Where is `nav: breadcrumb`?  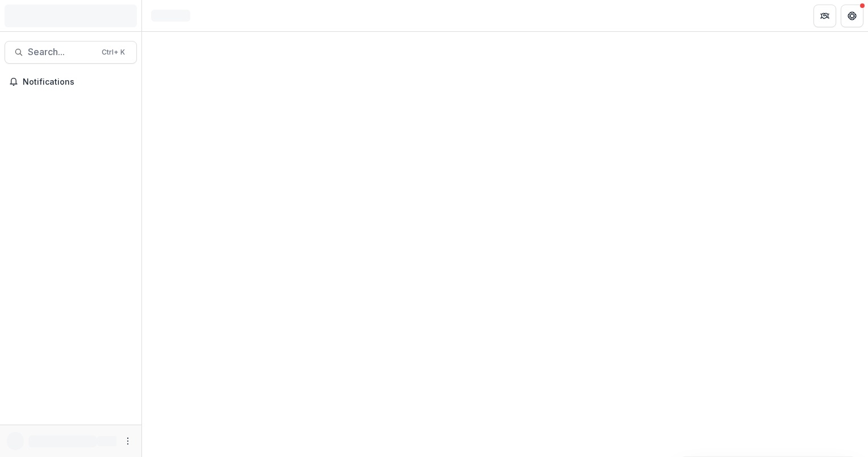 nav: breadcrumb is located at coordinates (171, 15).